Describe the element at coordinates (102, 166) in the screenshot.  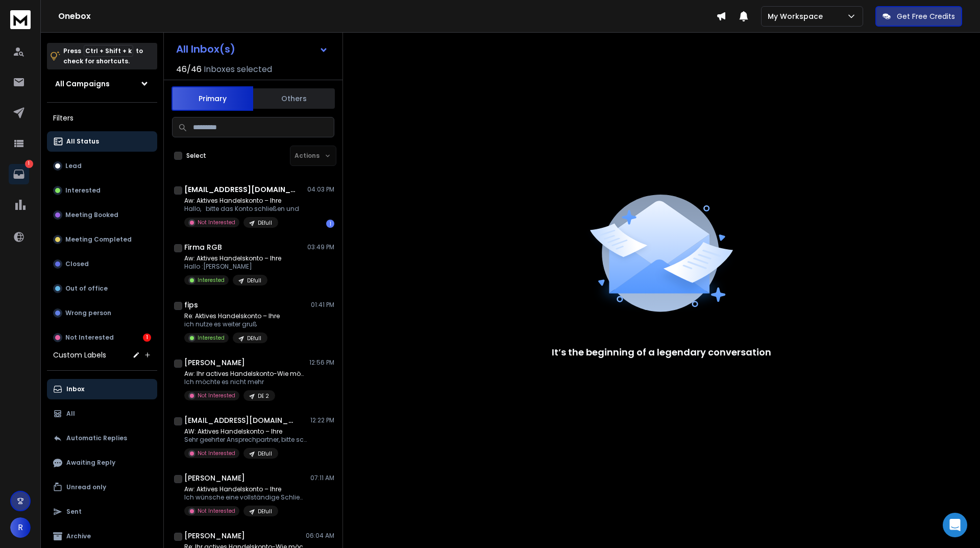
I see `button: Lead` at that location.